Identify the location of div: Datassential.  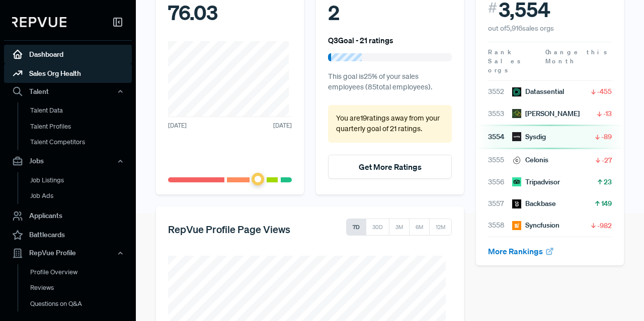
(538, 91).